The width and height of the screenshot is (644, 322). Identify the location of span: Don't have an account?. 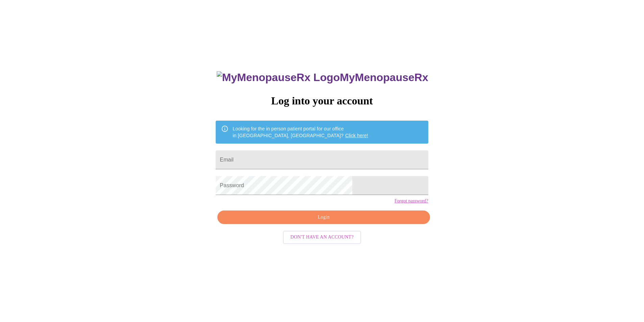
(322, 237).